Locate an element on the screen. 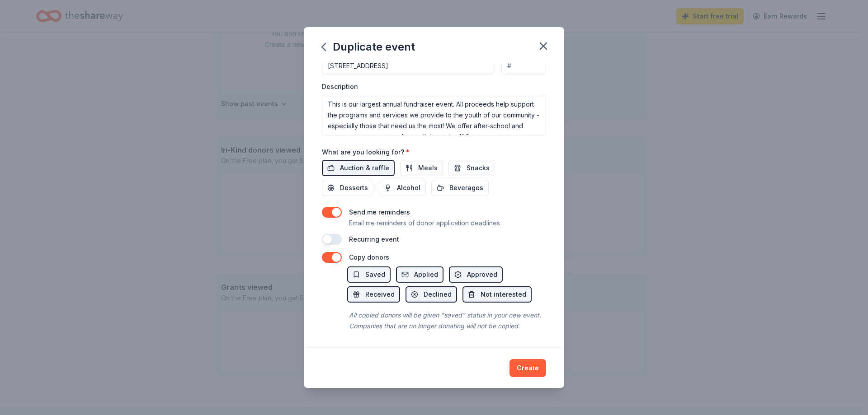  span: Received is located at coordinates (380, 294).